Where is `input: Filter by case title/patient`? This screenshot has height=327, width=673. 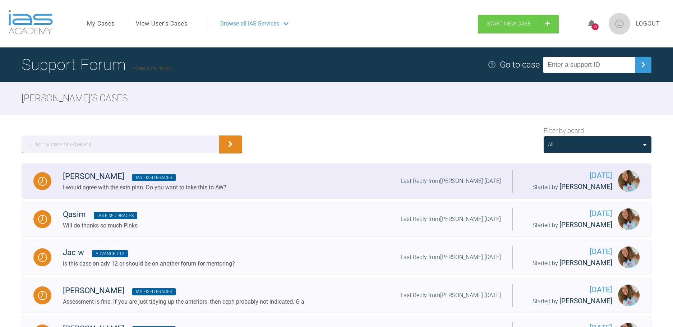
input: Filter by case title/patient is located at coordinates (120, 144).